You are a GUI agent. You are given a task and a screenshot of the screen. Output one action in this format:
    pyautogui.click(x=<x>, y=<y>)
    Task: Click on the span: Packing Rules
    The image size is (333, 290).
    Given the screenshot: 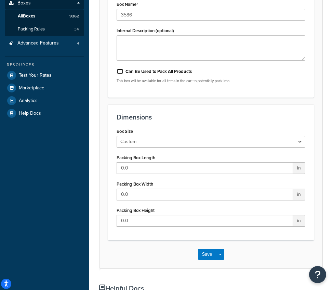 What is the action you would take?
    pyautogui.click(x=31, y=29)
    